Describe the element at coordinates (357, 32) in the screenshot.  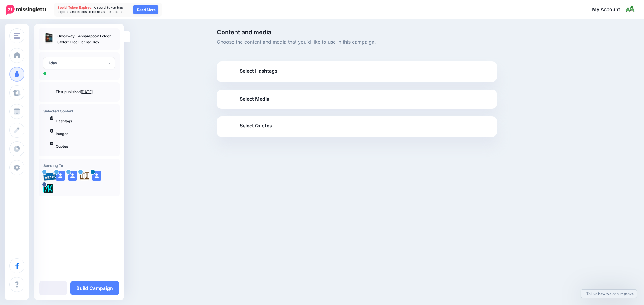
I see `span: Content and media` at that location.